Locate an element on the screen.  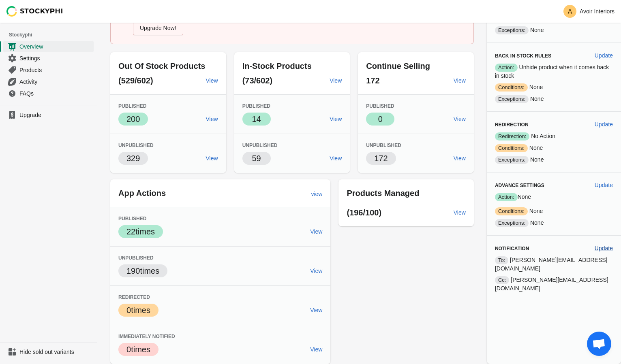
a: Hide sold out variants is located at coordinates (48, 352).